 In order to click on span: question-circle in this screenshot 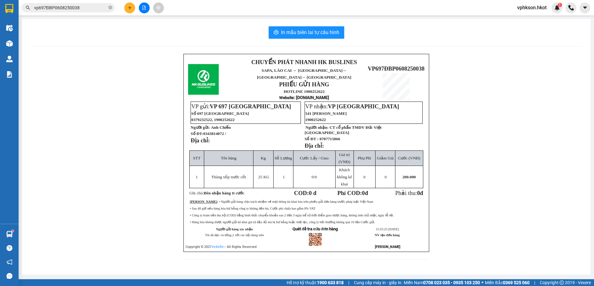, I will do `click(9, 248)`.